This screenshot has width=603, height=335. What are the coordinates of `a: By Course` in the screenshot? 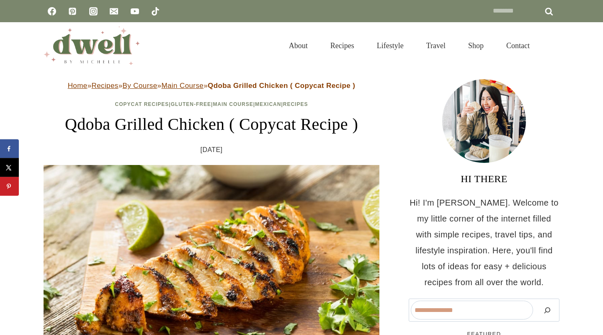 It's located at (140, 85).